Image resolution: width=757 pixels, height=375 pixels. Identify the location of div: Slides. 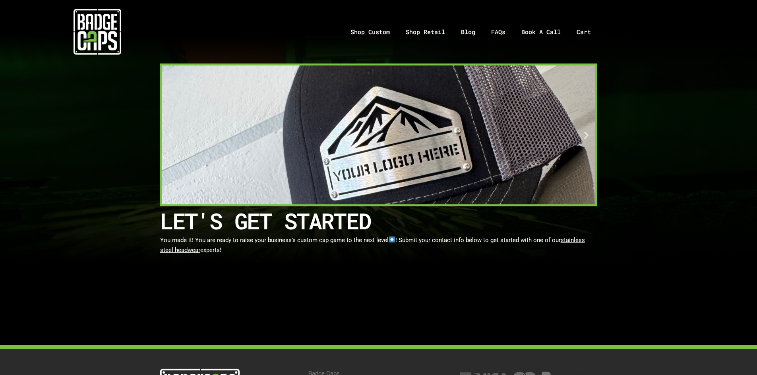
(379, 135).